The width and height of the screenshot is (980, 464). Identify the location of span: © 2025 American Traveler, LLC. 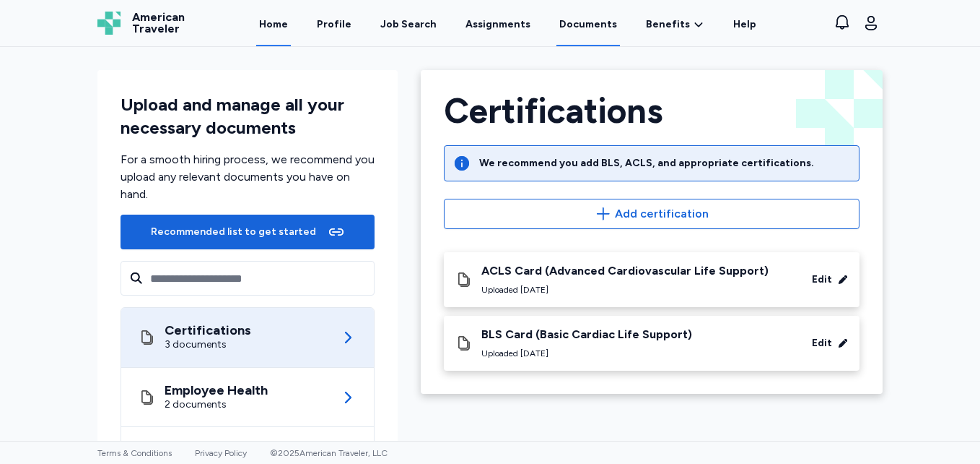
(328, 453).